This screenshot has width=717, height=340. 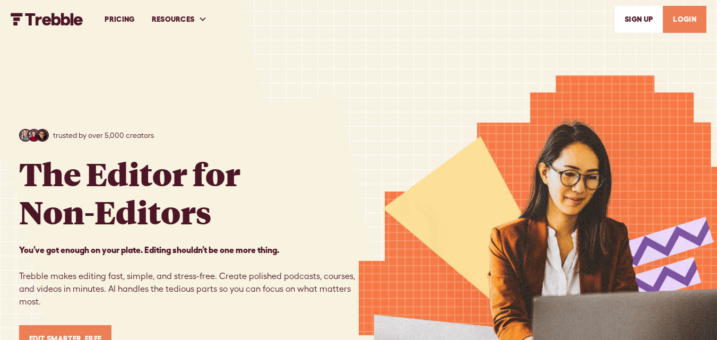 What do you see at coordinates (47, 19) in the screenshot?
I see `a: home` at bounding box center [47, 19].